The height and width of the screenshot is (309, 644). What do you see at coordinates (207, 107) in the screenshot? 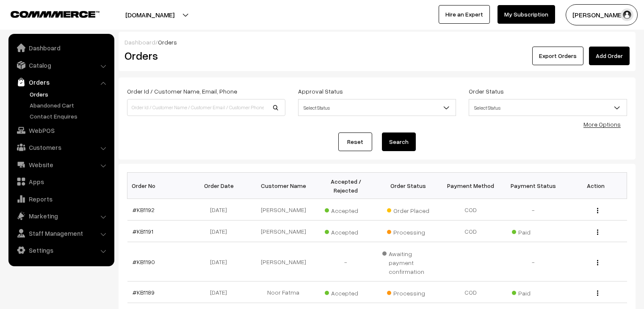
I see `input: Order Id / Customer Name / Customer Email / Customer Phone` at bounding box center [207, 107].